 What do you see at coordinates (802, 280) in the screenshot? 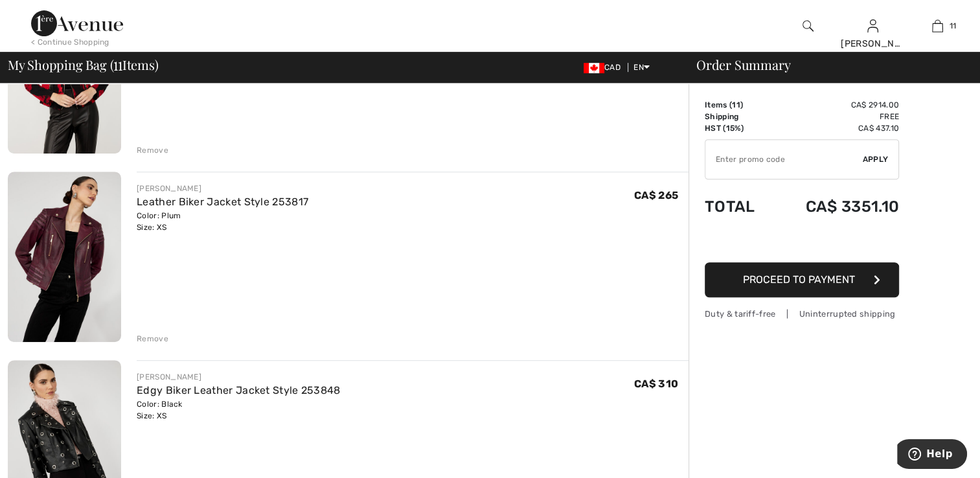
I see `button: Proceed to Payment` at bounding box center [802, 280].